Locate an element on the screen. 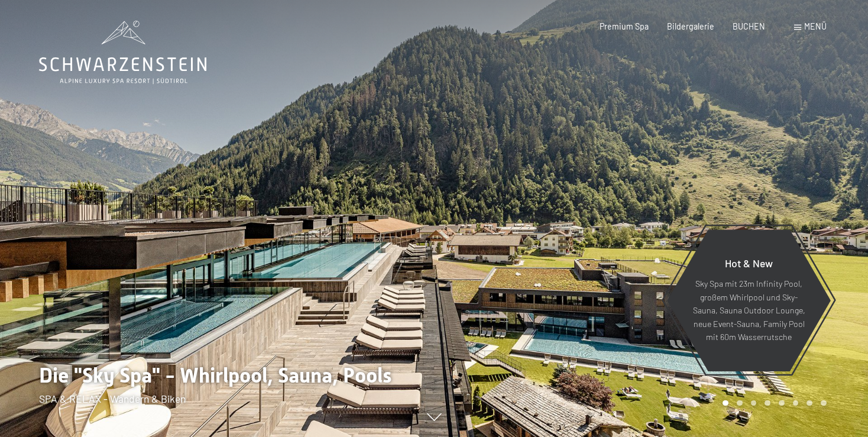  span: BUCHEN is located at coordinates (749, 26).